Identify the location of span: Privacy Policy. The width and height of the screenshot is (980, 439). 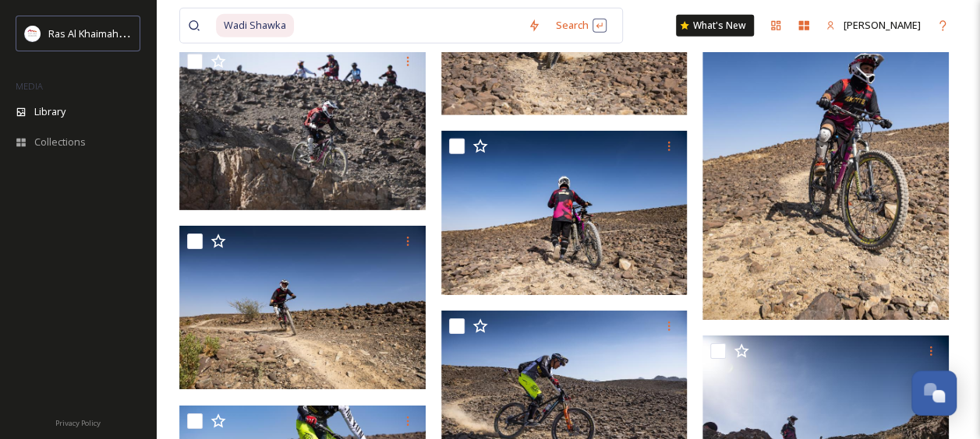
(78, 423).